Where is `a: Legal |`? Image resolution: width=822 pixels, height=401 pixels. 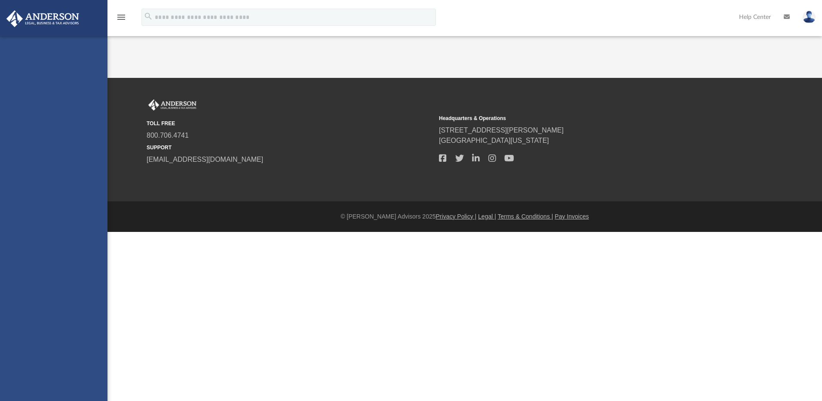 a: Legal | is located at coordinates (487, 216).